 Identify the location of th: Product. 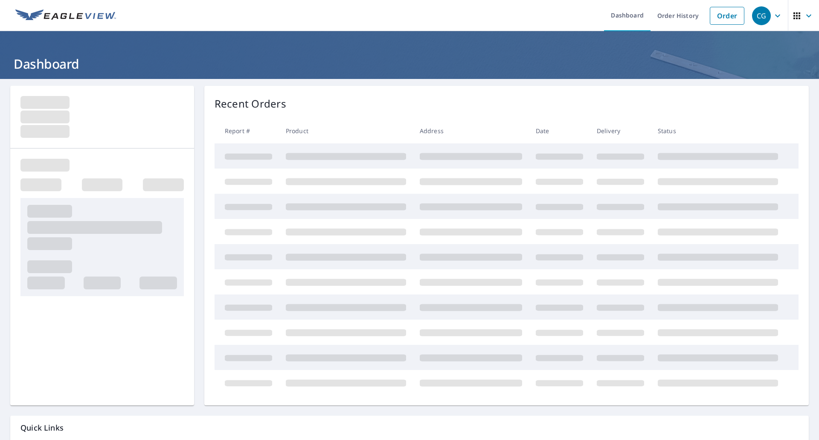
(346, 130).